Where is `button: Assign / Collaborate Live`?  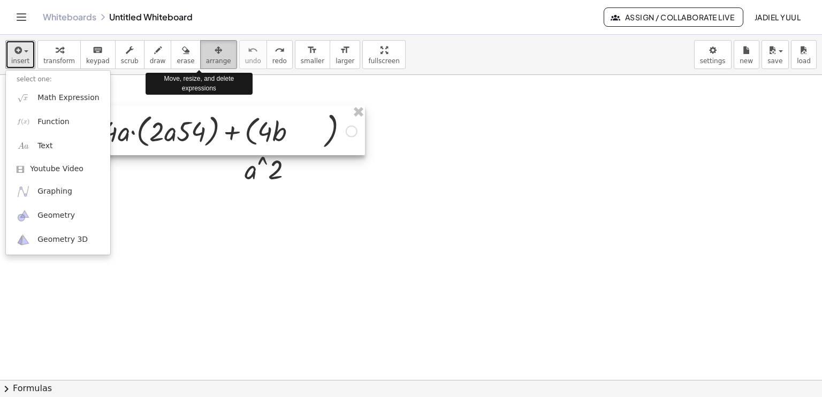
button: Assign / Collaborate Live is located at coordinates (673, 17).